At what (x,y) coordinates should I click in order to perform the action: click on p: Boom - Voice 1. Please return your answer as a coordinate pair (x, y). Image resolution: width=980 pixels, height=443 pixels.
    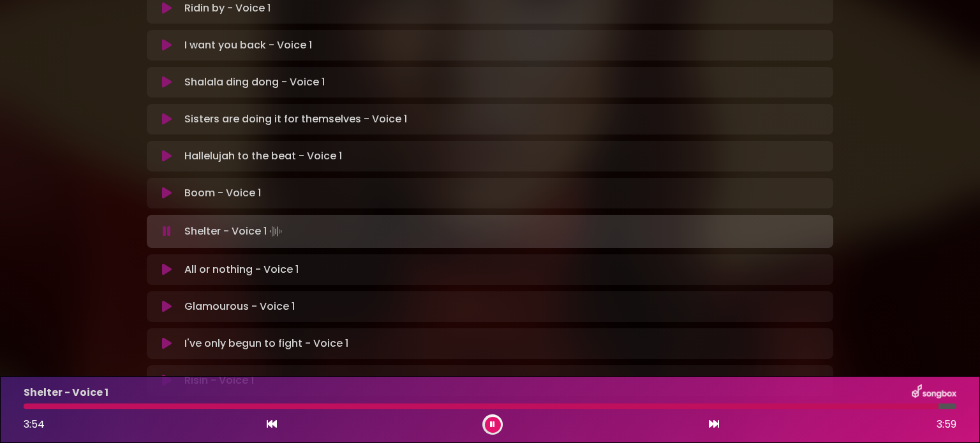
    Looking at the image, I should click on (223, 193).